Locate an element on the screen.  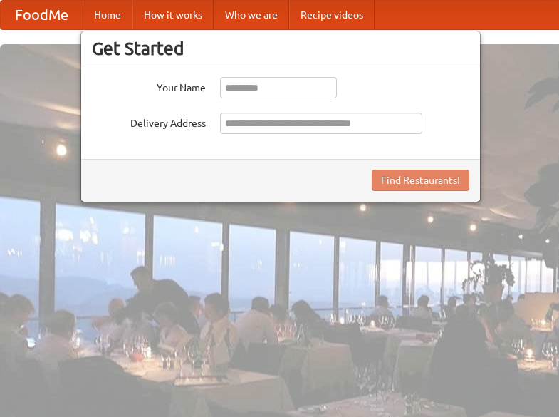
h3: Get Started is located at coordinates (281, 48).